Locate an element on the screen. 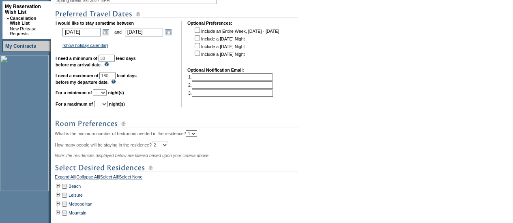  img: subTtlRoomPreferences.gif is located at coordinates (176, 124).